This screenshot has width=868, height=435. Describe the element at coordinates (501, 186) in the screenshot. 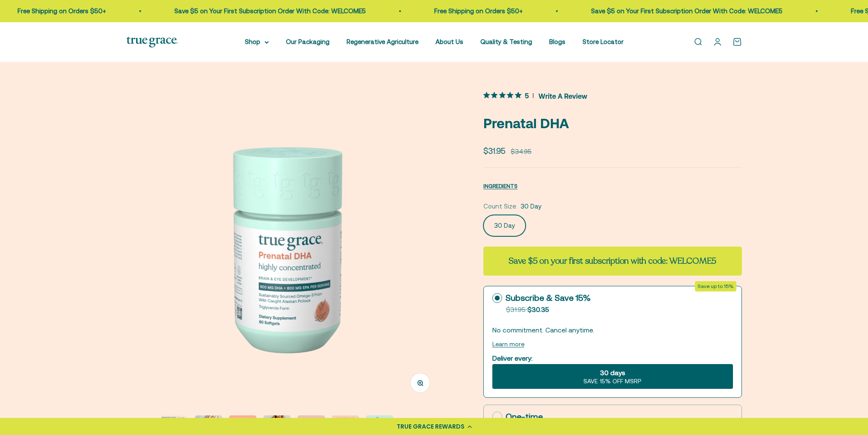

I see `span: INGREDIENTS` at that location.